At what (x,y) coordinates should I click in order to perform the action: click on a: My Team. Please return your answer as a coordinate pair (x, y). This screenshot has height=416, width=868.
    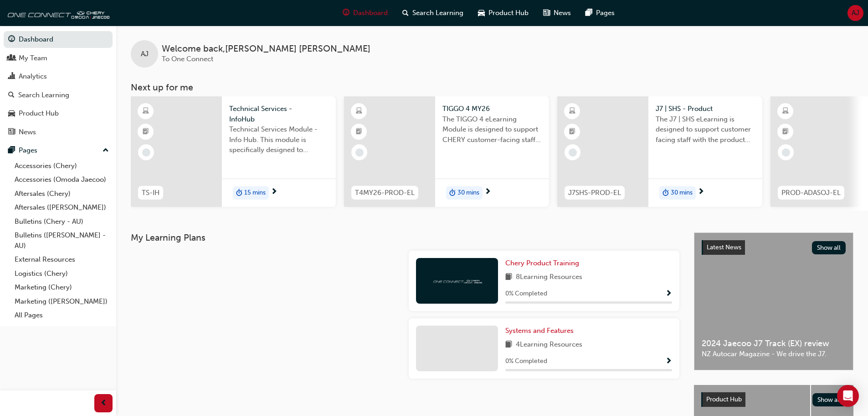
    Looking at the image, I should click on (58, 58).